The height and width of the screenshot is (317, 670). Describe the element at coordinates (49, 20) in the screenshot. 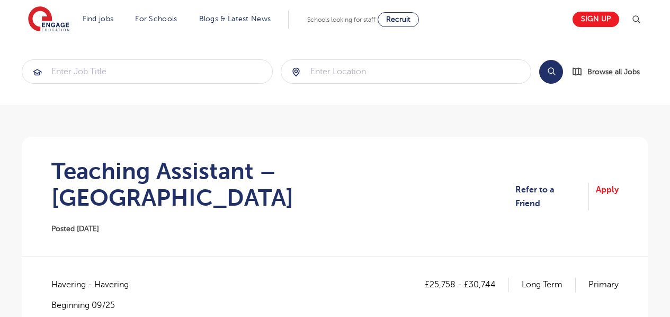

I see `img: Engage Education` at that location.